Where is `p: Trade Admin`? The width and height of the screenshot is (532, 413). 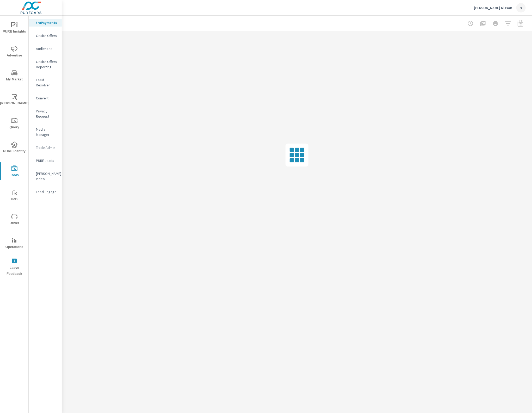
p: Trade Admin is located at coordinates (47, 148).